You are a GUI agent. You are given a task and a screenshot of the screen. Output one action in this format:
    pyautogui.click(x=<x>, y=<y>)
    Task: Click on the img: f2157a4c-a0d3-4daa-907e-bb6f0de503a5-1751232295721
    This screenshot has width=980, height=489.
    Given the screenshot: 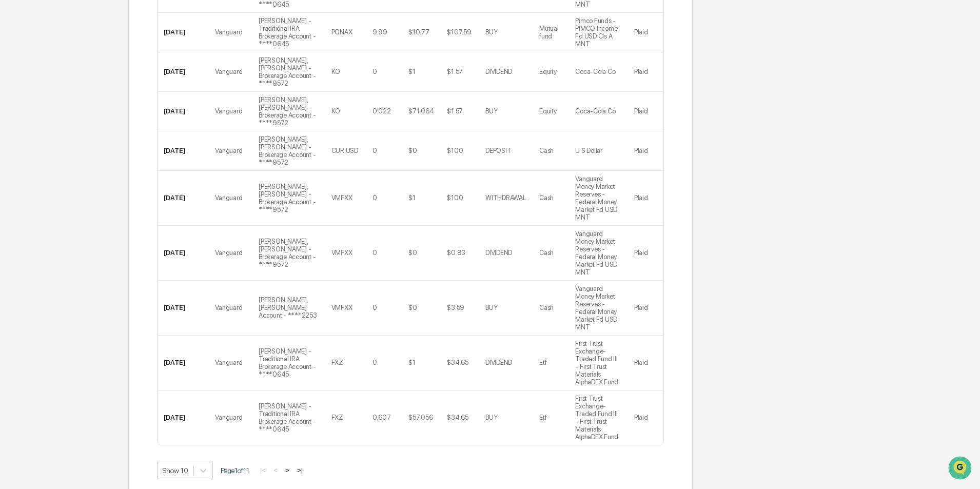 What is the action you would take?
    pyautogui.click(x=13, y=13)
    